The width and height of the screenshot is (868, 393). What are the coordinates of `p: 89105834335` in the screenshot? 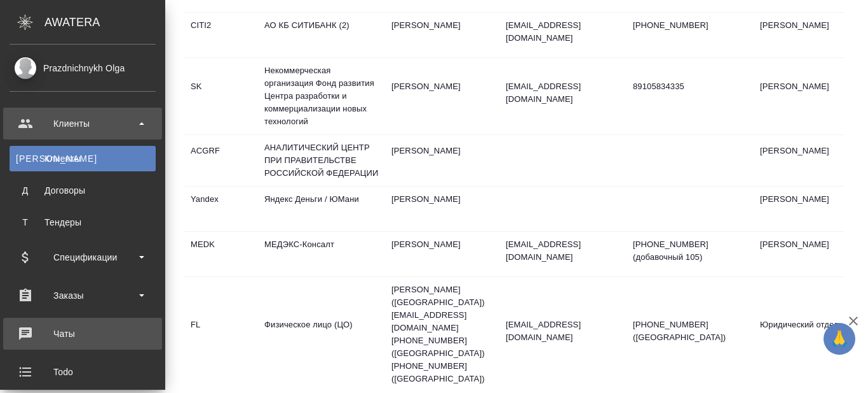 It's located at (690, 87).